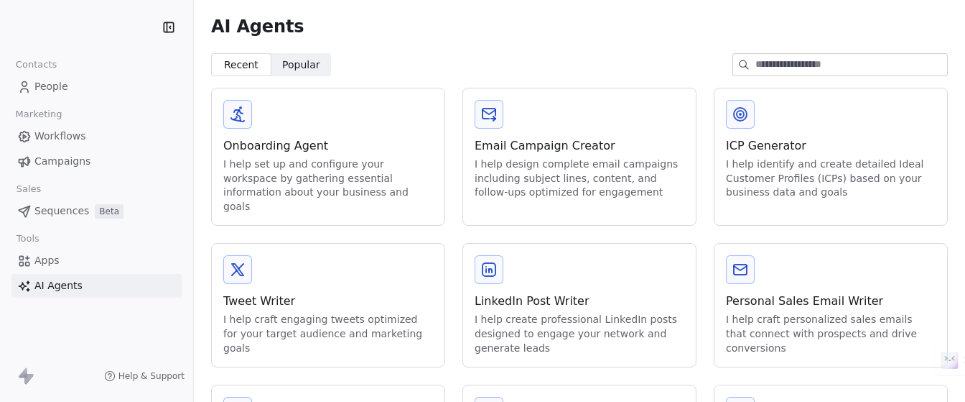 Image resolution: width=965 pixels, height=402 pixels. I want to click on a: Help & Support, so click(144, 376).